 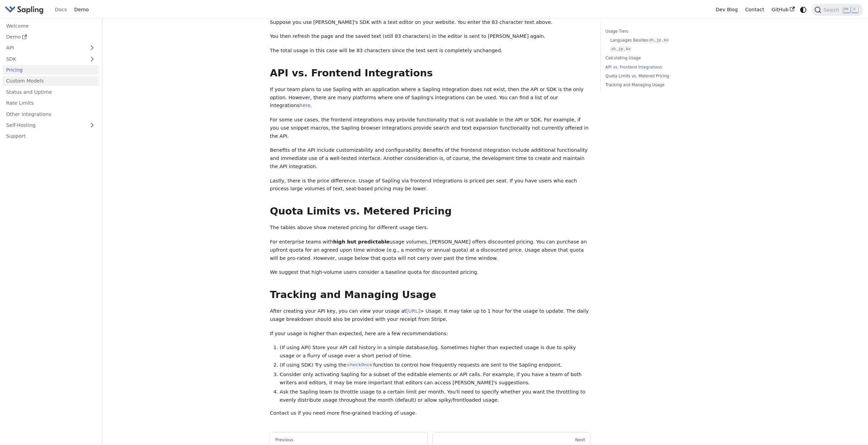 I want to click on p: If your team plans to use Sapling with an application where a Sapling integration does not exist,..., so click(x=430, y=97).